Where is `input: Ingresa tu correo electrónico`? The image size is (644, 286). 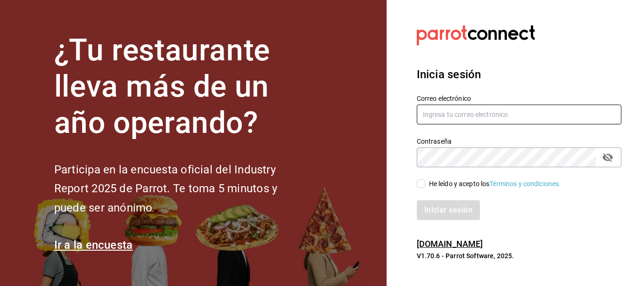
input: Ingresa tu correo electrónico is located at coordinates (519, 115).